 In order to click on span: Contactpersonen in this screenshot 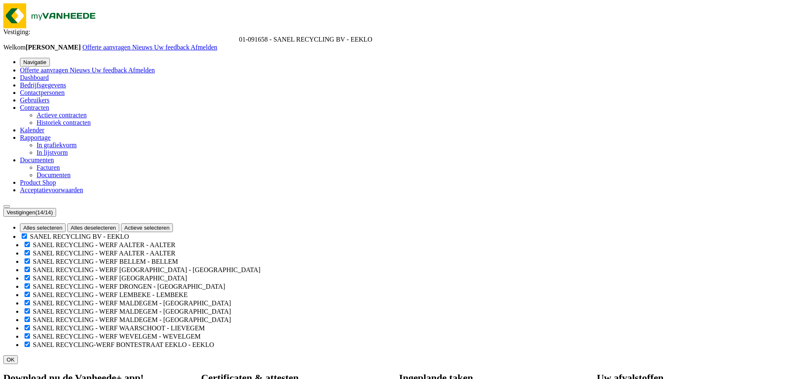, I will do `click(42, 92)`.